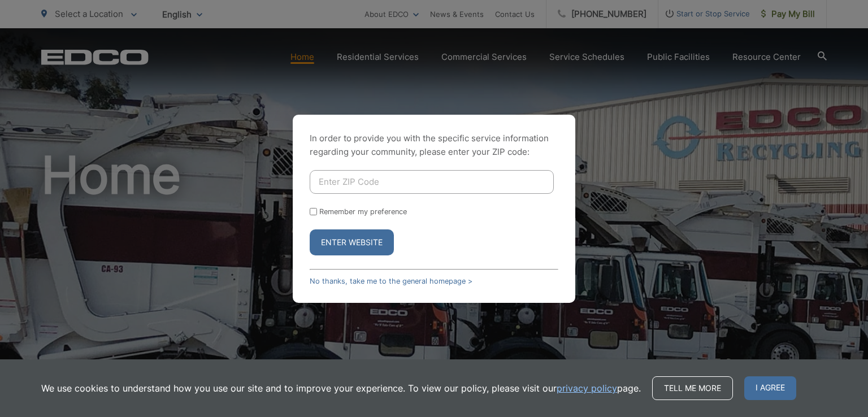  I want to click on label: Remember my preference, so click(363, 211).